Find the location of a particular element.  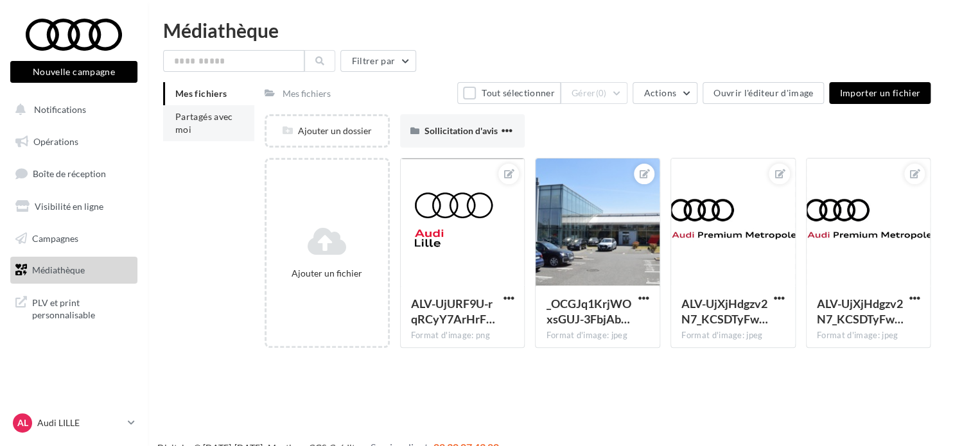

button: Nouvelle campagne is located at coordinates (74, 72).